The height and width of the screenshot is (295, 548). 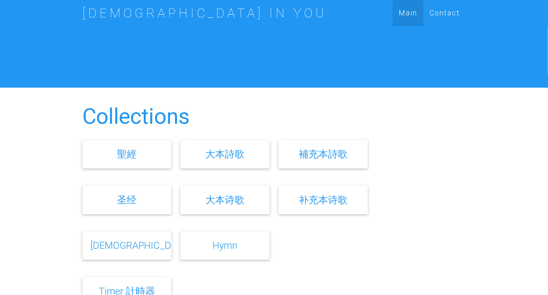 I want to click on h2: Collections, so click(x=274, y=117).